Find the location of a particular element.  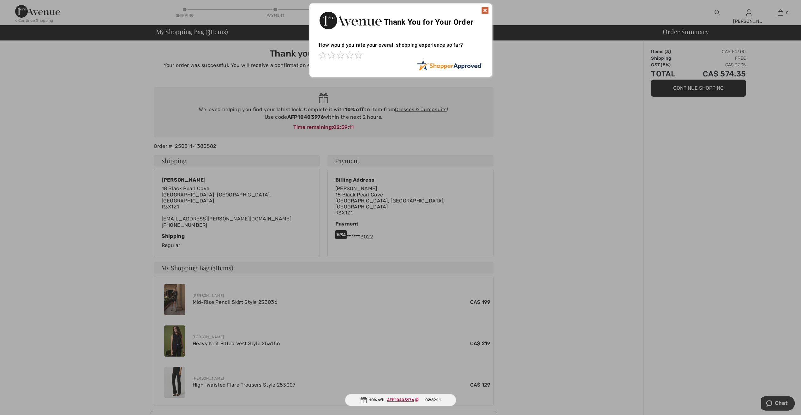

span: Chat is located at coordinates (20, 7).